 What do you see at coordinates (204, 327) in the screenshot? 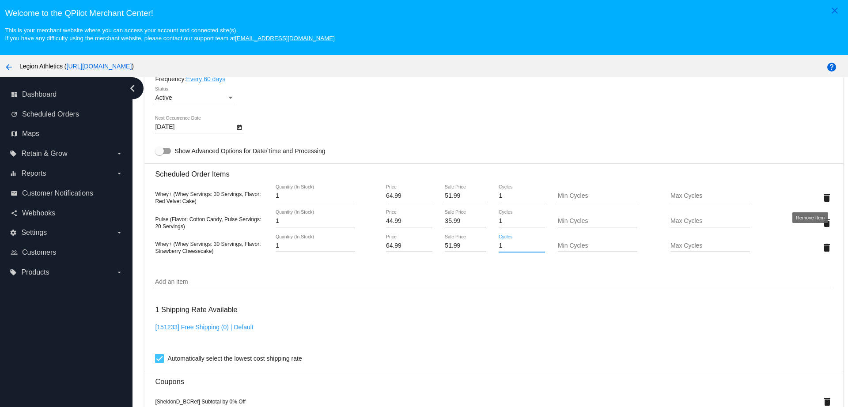
I see `a: [151233] Free Shipping (0) | Default` at bounding box center [204, 327].